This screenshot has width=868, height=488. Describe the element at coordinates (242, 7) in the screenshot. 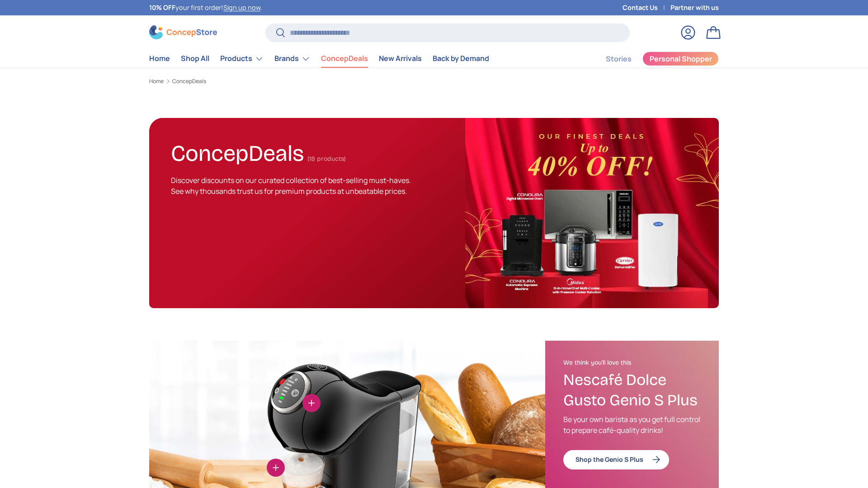

I see `a: Sign up now` at that location.